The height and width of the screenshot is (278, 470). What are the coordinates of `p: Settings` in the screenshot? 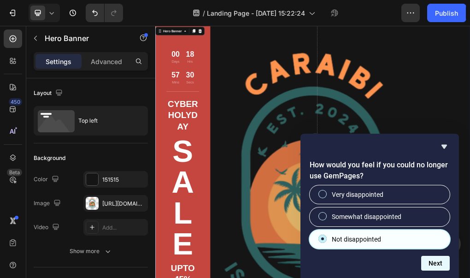 It's located at (59, 61).